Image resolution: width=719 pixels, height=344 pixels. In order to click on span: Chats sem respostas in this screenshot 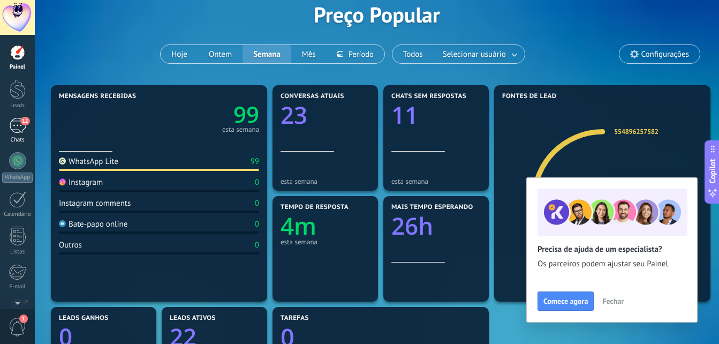, I will do `click(429, 96)`.